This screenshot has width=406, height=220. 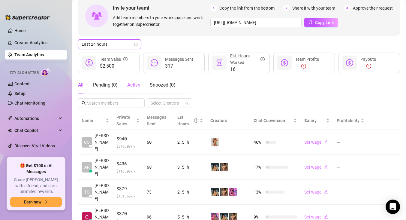 I want to click on span: Snoozed ( 0 ), so click(x=163, y=85).